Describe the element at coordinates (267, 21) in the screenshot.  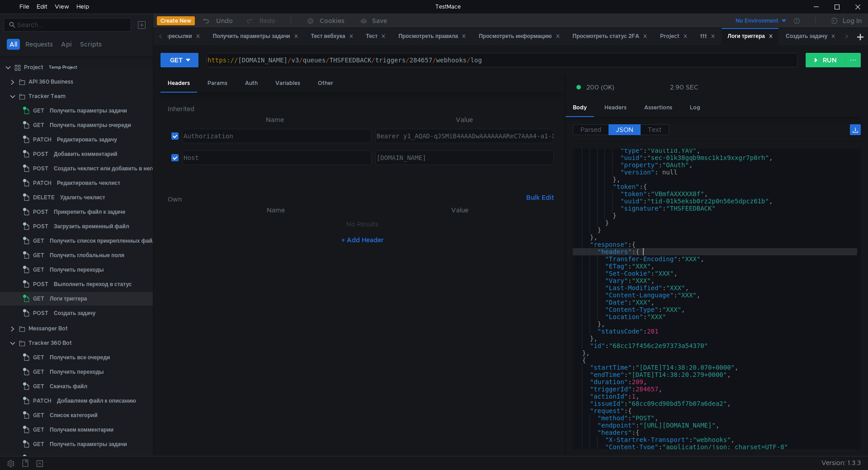
I see `div: Redo` at that location.